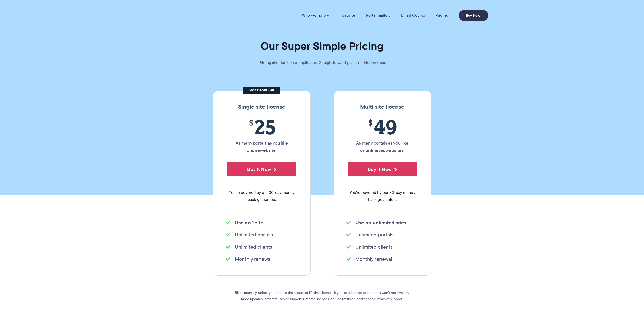 The width and height of the screenshot is (644, 333). Describe the element at coordinates (474, 16) in the screenshot. I see `a: Buy Now!` at that location.